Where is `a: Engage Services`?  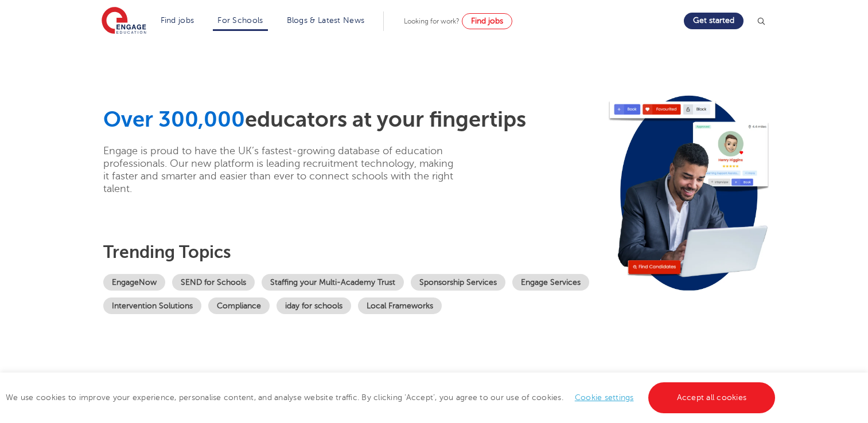
a: Engage Services is located at coordinates (551, 282).